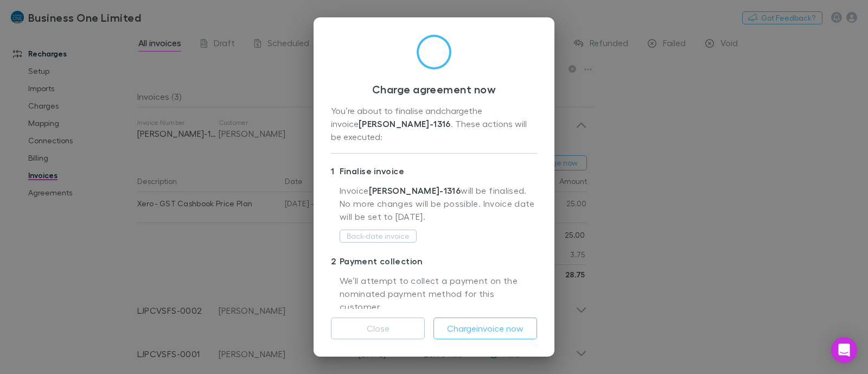 The image size is (868, 374). Describe the element at coordinates (335, 261) in the screenshot. I see `div: 2` at that location.